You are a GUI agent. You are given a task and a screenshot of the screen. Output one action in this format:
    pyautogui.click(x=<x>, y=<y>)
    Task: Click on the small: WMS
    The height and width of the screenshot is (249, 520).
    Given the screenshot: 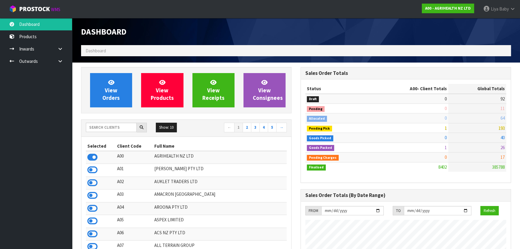 What is the action you would take?
    pyautogui.click(x=56, y=9)
    